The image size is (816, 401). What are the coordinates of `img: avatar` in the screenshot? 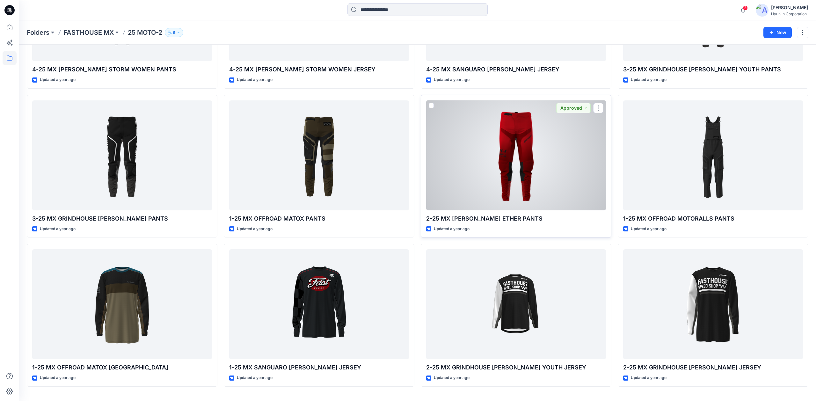 It's located at (762, 10).